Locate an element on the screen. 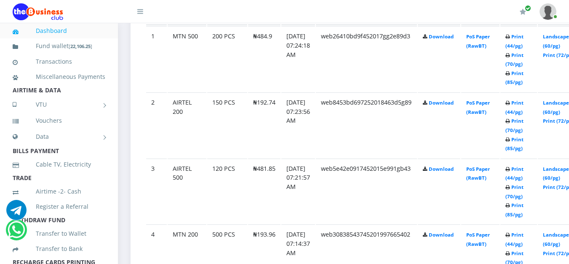  td: MTN 500 is located at coordinates (187, 59).